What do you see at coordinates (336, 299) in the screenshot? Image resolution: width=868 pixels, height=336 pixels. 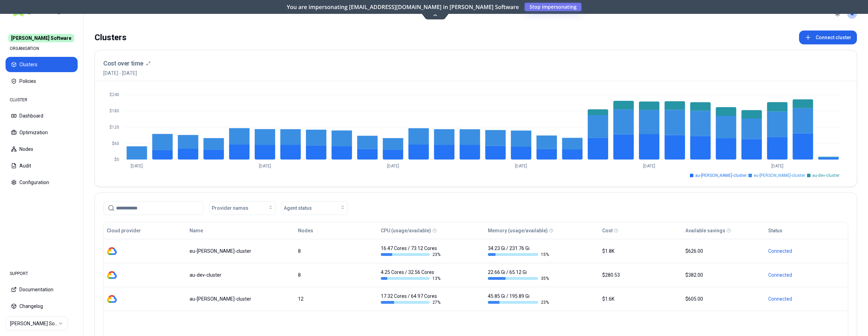 I see `div: 12` at bounding box center [336, 299].